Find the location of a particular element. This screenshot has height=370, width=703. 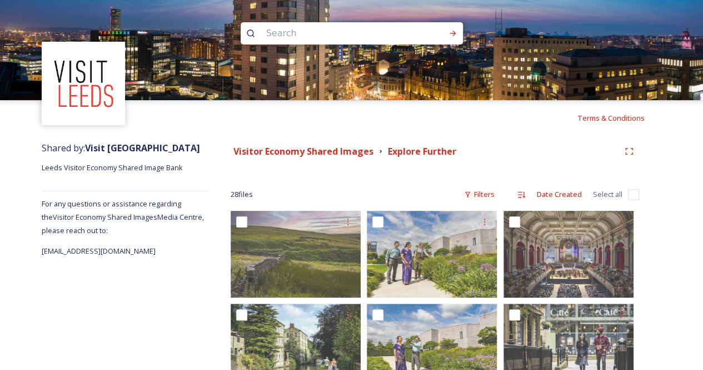

strong: Explore Further is located at coordinates (422, 151).